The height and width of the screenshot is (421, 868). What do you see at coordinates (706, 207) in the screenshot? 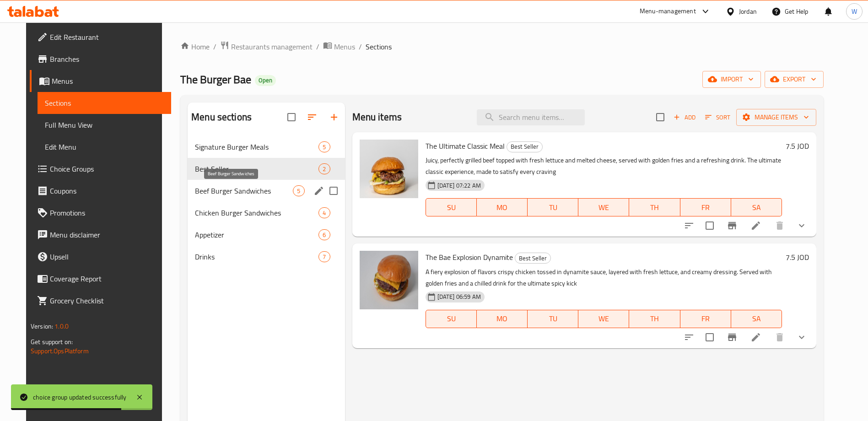
I see `span: FR` at bounding box center [706, 207].